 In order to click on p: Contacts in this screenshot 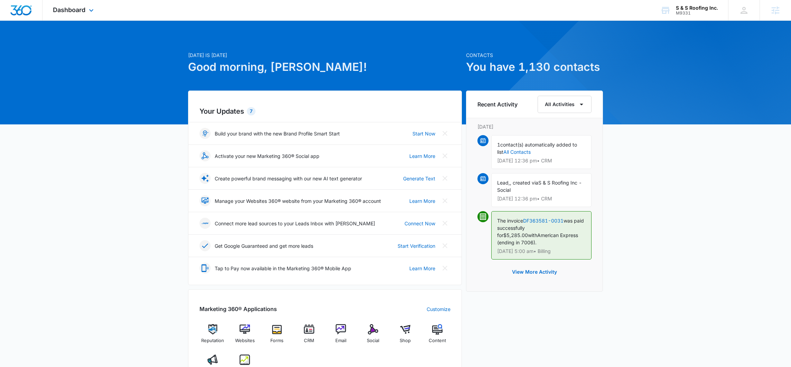, I will do `click(535, 55)`.